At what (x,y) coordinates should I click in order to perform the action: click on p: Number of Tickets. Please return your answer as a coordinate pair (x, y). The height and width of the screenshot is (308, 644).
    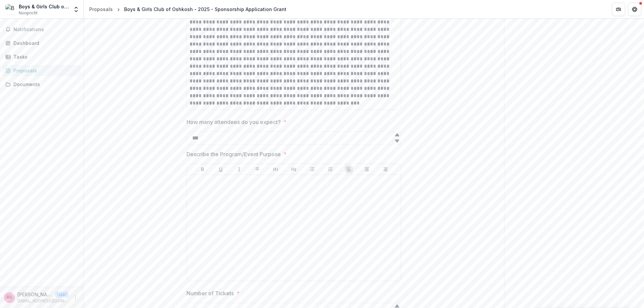
    Looking at the image, I should click on (210, 293).